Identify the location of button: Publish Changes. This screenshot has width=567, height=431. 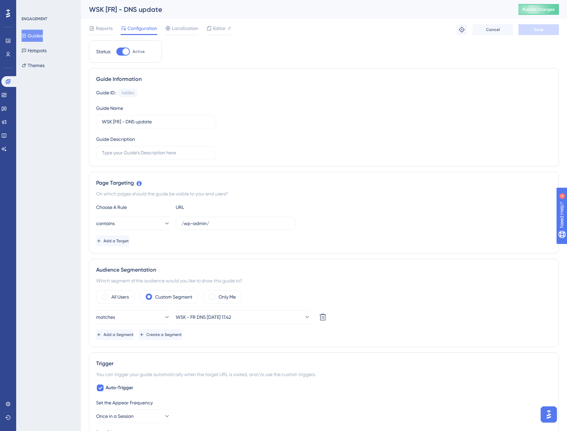
(538, 9).